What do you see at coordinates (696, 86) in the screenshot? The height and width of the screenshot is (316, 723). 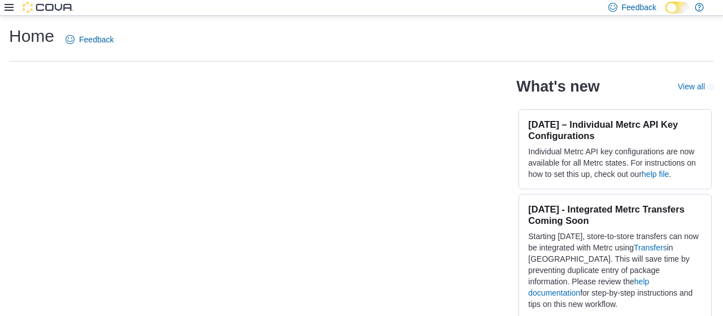 I see `a: View allExternal link` at bounding box center [696, 86].